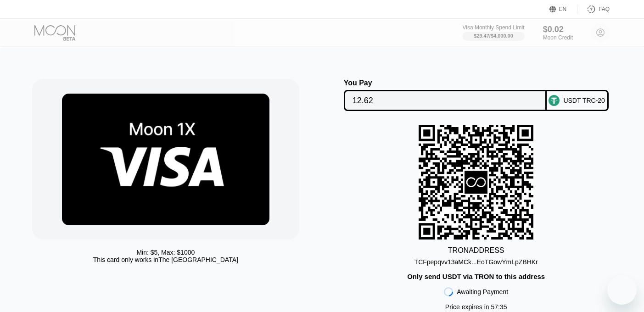  Describe the element at coordinates (165, 252) in the screenshot. I see `div: Min: $ 5 , Max: $ 1000` at that location.